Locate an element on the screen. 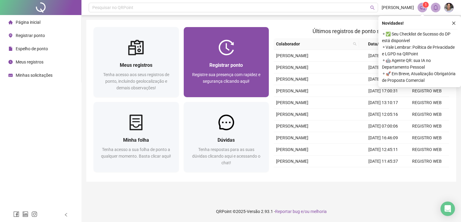 This screenshot has width=461, height=222. div: Open Intercom Messenger is located at coordinates (447, 209).